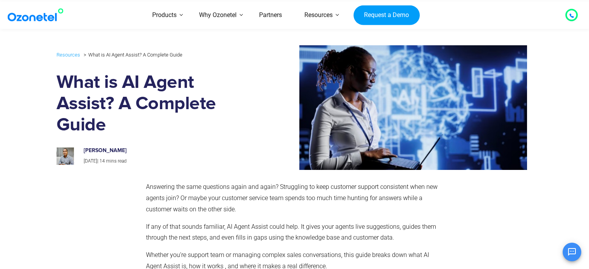  I want to click on span: 14, so click(102, 161).